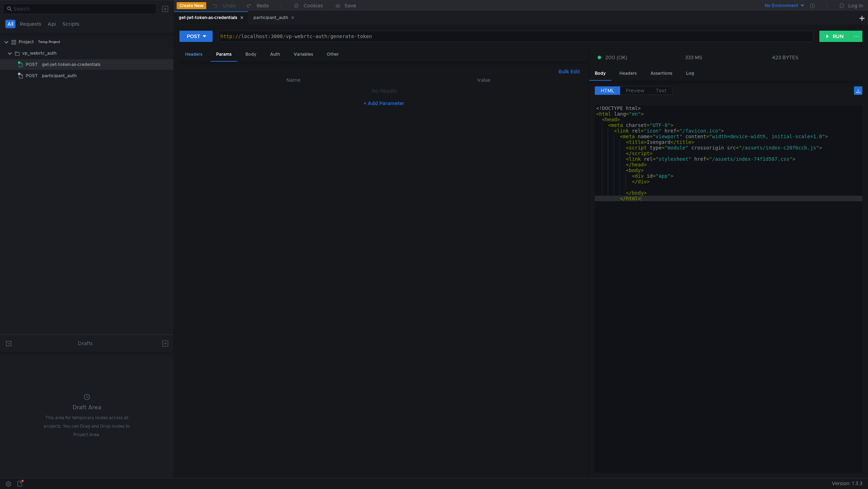 This screenshot has width=868, height=489. What do you see at coordinates (384, 103) in the screenshot?
I see `button: + Add Parameter` at bounding box center [384, 103].